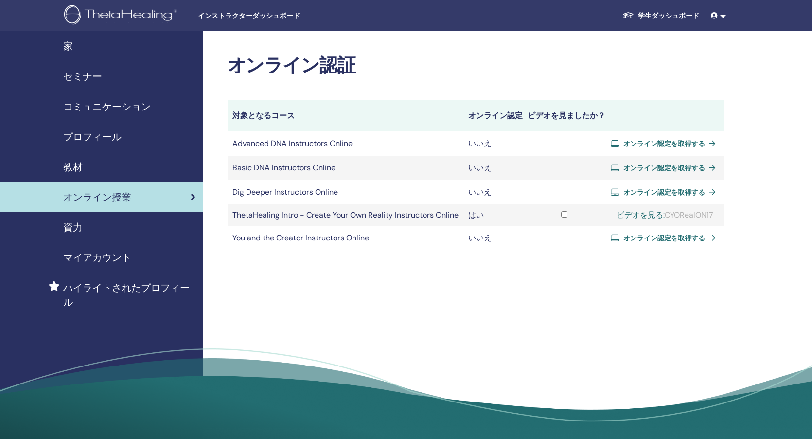 Image resolution: width=812 pixels, height=439 pixels. I want to click on span: プロフィール, so click(92, 137).